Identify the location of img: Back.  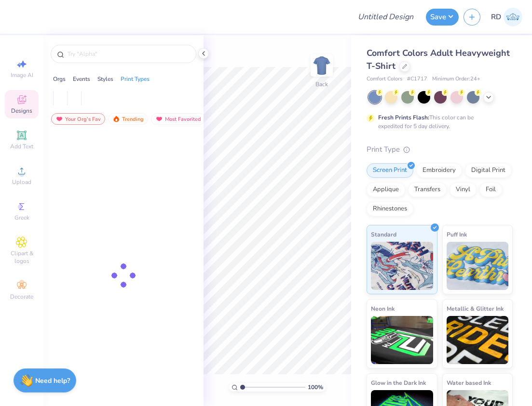
(321, 66).